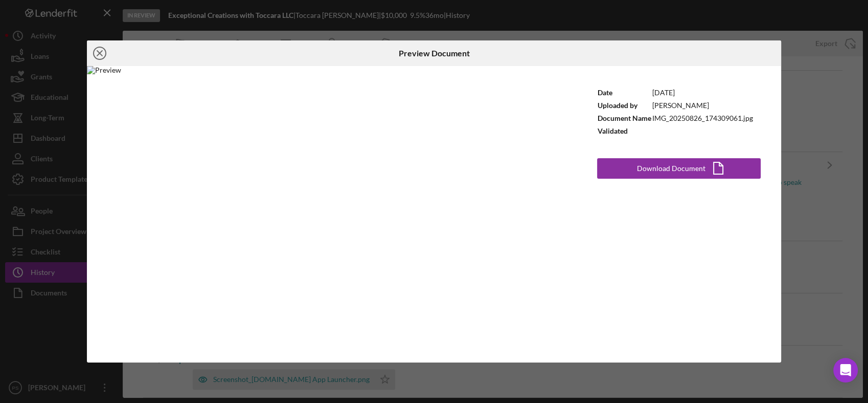 This screenshot has height=403, width=868. Describe the element at coordinates (618, 105) in the screenshot. I see `b: Uploaded by` at that location.